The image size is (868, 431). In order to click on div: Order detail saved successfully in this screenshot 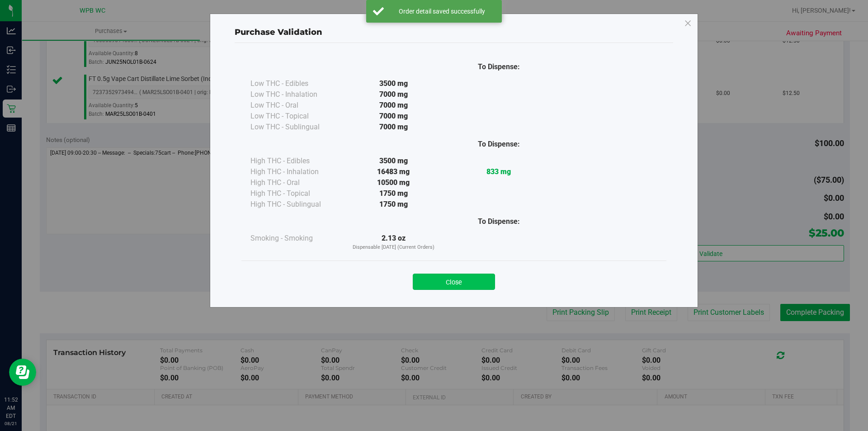, I will do `click(442, 11)`.